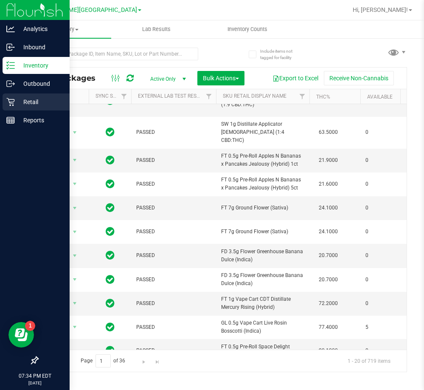  I want to click on button: Receive Non-Cannabis, so click(359, 78).